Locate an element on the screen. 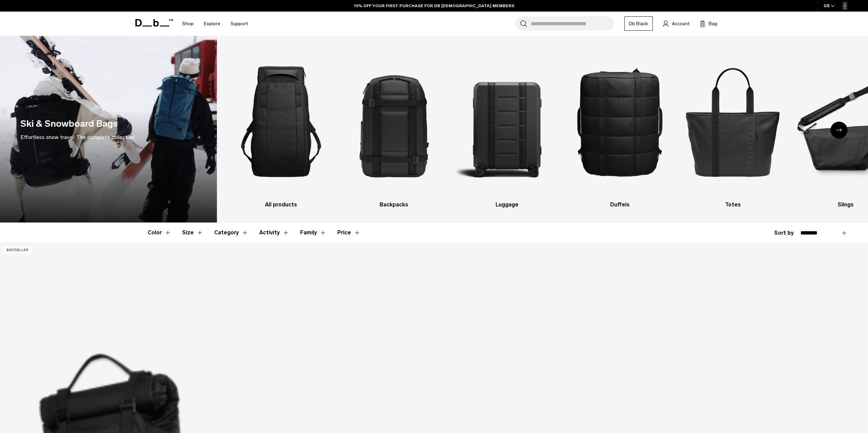  a: Db Backpacks is located at coordinates (394, 128).